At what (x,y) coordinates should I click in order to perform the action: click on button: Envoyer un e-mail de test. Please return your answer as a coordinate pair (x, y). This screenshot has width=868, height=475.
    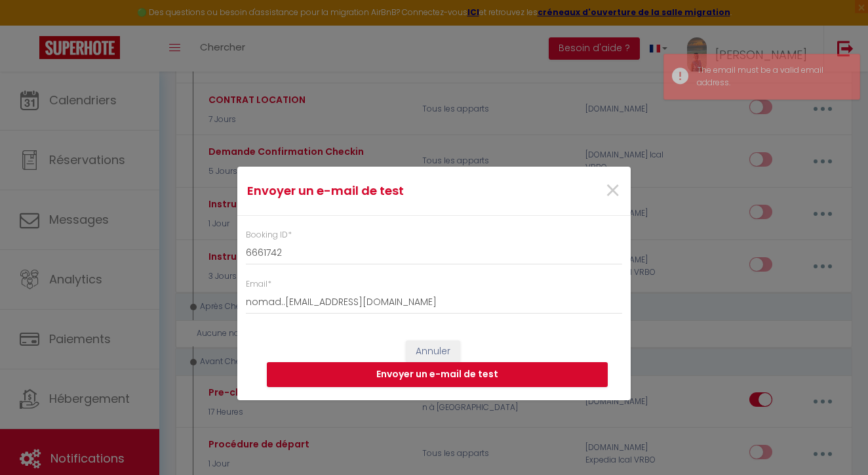
    Looking at the image, I should click on (438, 374).